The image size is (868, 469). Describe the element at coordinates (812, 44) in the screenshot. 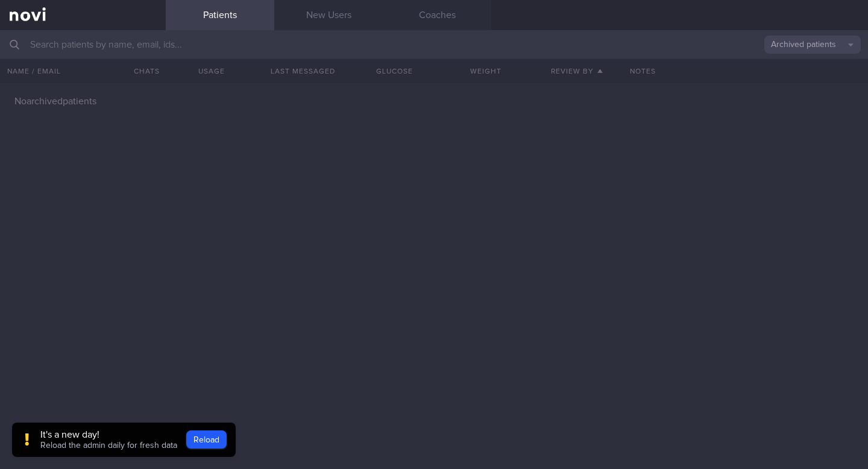

I see `button: Archived patients` at that location.